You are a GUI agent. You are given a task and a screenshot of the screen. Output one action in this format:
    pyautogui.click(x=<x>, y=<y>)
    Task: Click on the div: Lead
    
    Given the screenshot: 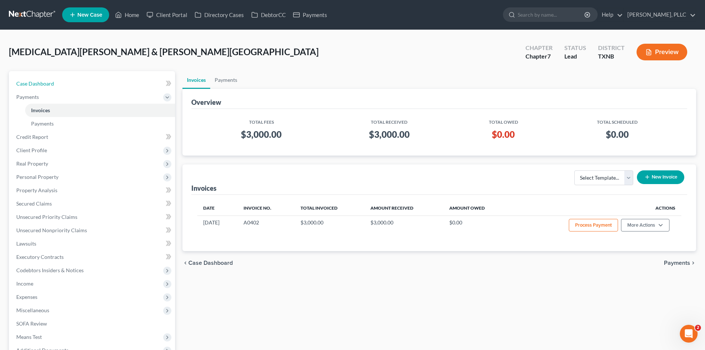 What is the action you would take?
    pyautogui.click(x=575, y=56)
    